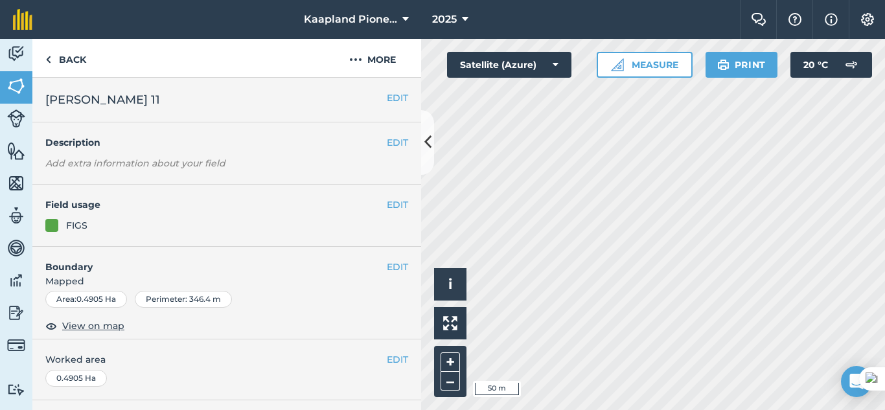 Image resolution: width=885 pixels, height=410 pixels. Describe the element at coordinates (450, 323) in the screenshot. I see `img: Four arrows, one pointing top left, one top right, one bottom right and the last bottom left` at that location.